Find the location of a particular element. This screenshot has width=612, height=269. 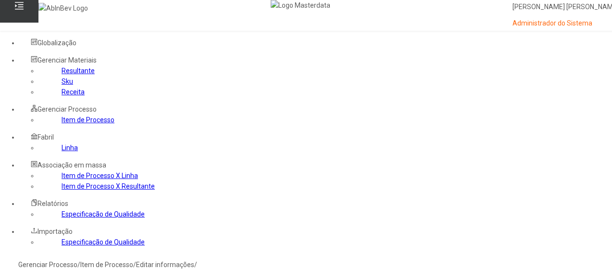

a: Receita is located at coordinates (73, 92).